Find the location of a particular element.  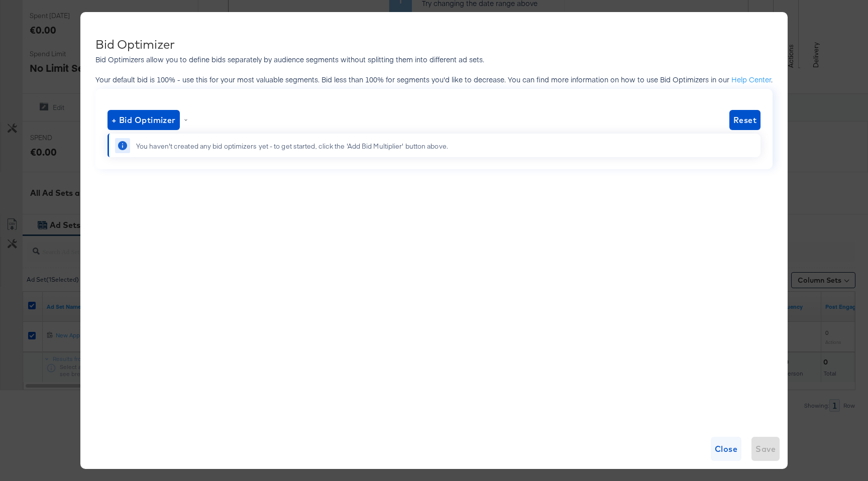

a: Help Center is located at coordinates (750, 79).